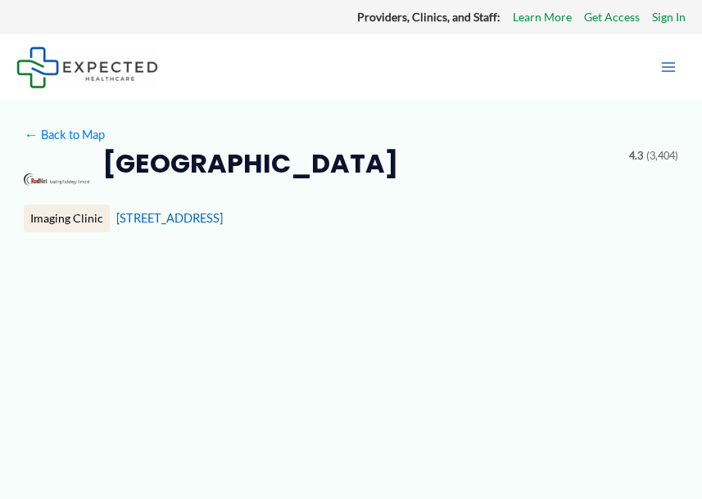 The width and height of the screenshot is (702, 499). I want to click on span: 4.3, so click(635, 156).